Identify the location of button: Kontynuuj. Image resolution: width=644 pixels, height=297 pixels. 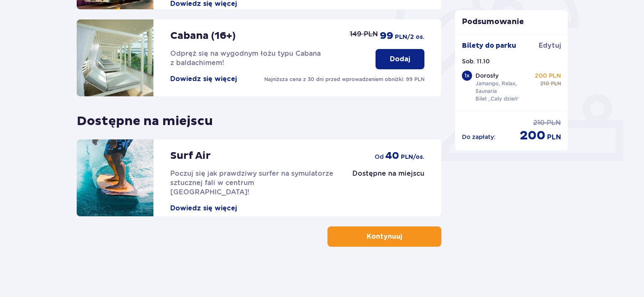
(384, 236).